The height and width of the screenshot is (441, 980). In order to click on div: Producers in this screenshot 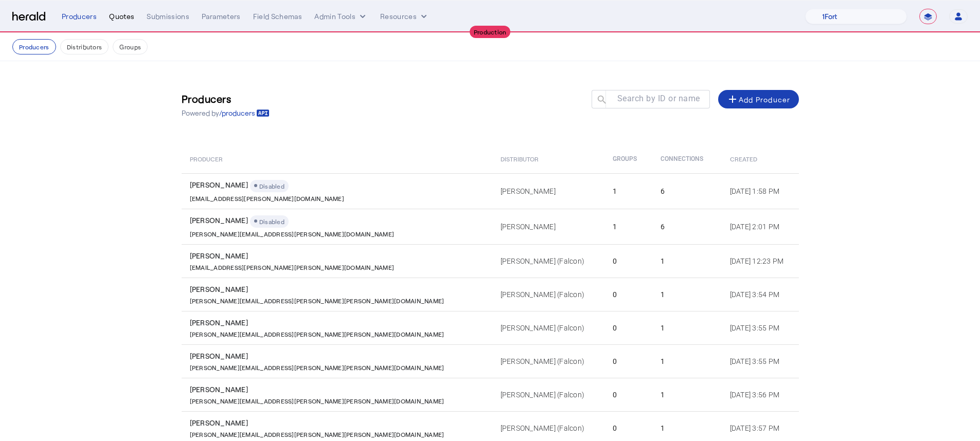, I will do `click(79, 16)`.